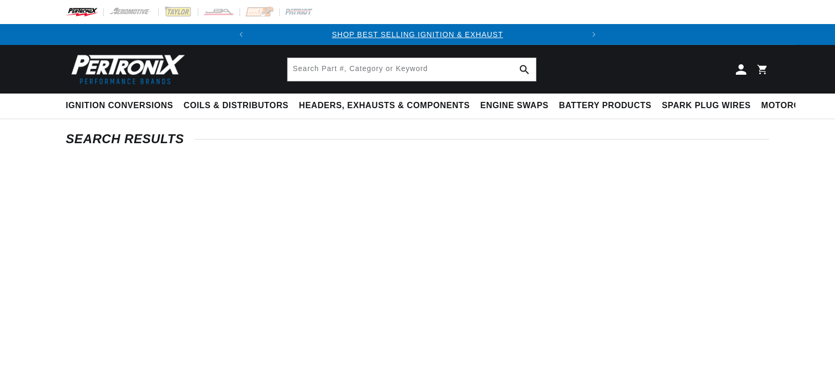 This screenshot has width=835, height=382. I want to click on div: 1 of 2, so click(418, 34).